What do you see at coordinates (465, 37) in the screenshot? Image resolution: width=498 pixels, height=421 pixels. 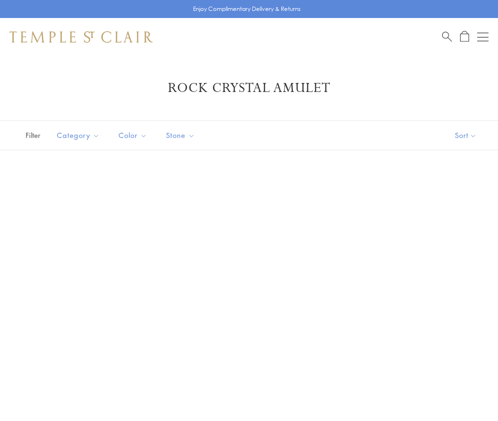 I see `a: Open Shopping Bag` at bounding box center [465, 37].